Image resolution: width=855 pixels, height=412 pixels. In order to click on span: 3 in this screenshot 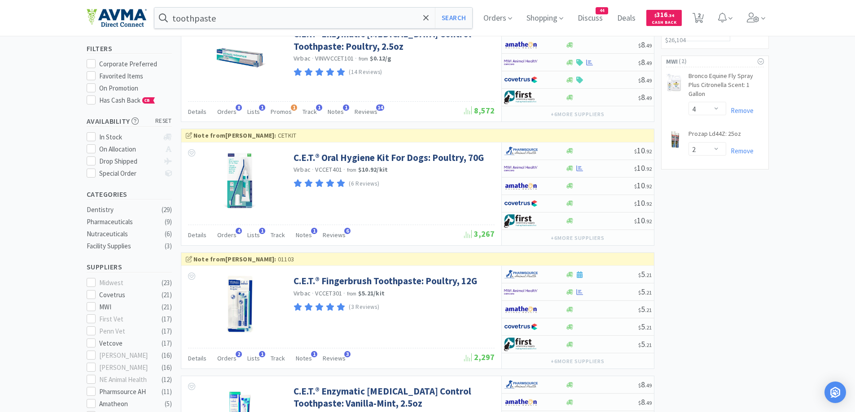, I will do `click(347, 355)`.